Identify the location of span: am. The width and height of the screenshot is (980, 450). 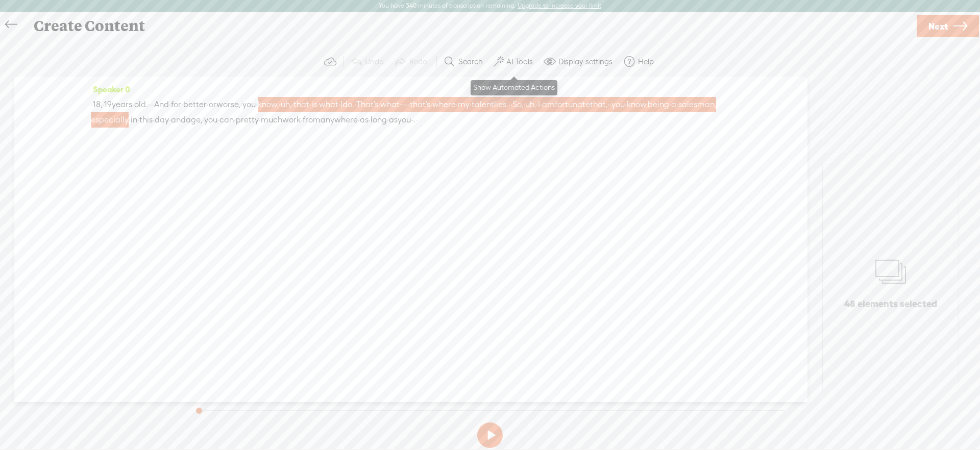
(548, 104).